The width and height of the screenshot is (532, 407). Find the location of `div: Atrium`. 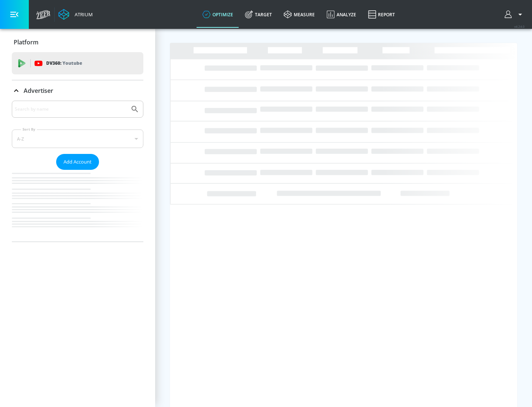

div: Atrium is located at coordinates (82, 15).